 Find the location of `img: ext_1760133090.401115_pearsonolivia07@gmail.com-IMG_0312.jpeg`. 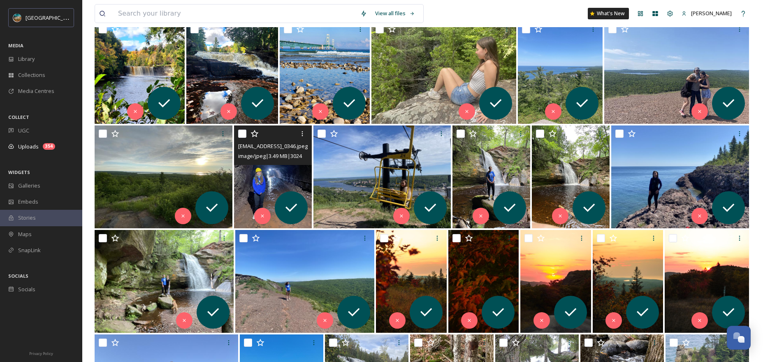

img: ext_1760133090.401115_pearsonolivia07@gmail.com-IMG_0312.jpeg is located at coordinates (571, 177).